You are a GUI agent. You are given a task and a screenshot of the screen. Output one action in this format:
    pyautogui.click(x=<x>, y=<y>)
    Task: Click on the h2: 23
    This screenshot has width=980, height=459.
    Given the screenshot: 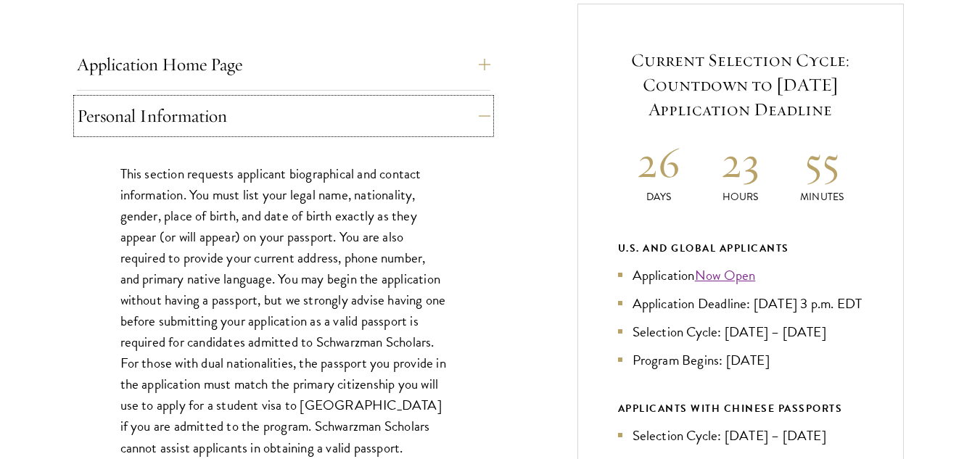 What is the action you would take?
    pyautogui.click(x=739, y=162)
    